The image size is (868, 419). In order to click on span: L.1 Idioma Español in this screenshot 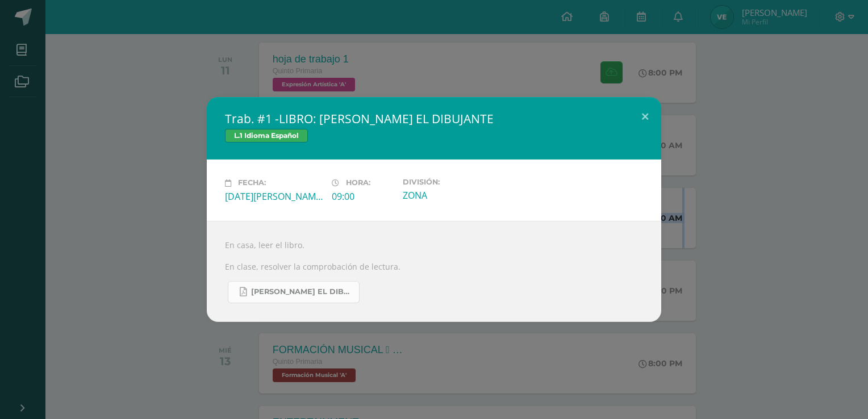, I will do `click(267, 135)`.